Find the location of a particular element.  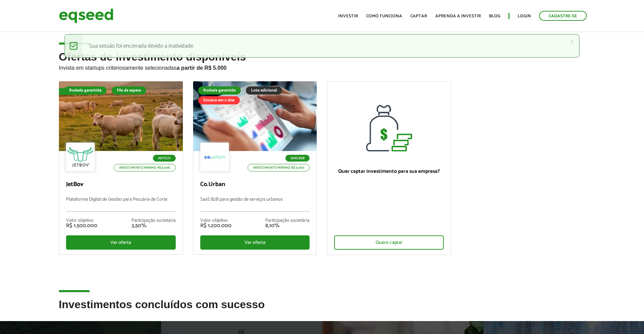

a: Rodada garantida Lote adicional Encerra em 2 dias SaaS B2B Investimento mínimo: R$ 5.000 Co.Urban... is located at coordinates (255, 168).